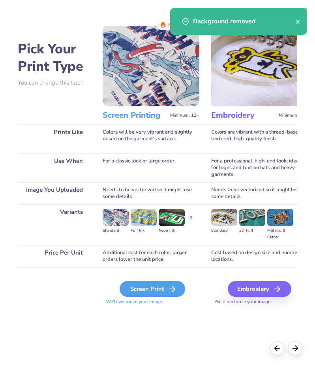  Describe the element at coordinates (135, 115) in the screenshot. I see `h3: Screen Printing` at that location.